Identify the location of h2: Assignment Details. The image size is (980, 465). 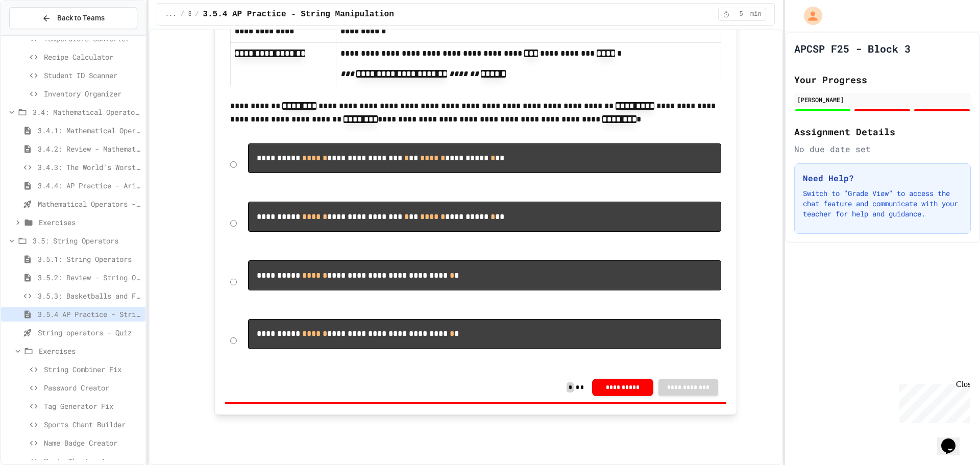
(882, 132).